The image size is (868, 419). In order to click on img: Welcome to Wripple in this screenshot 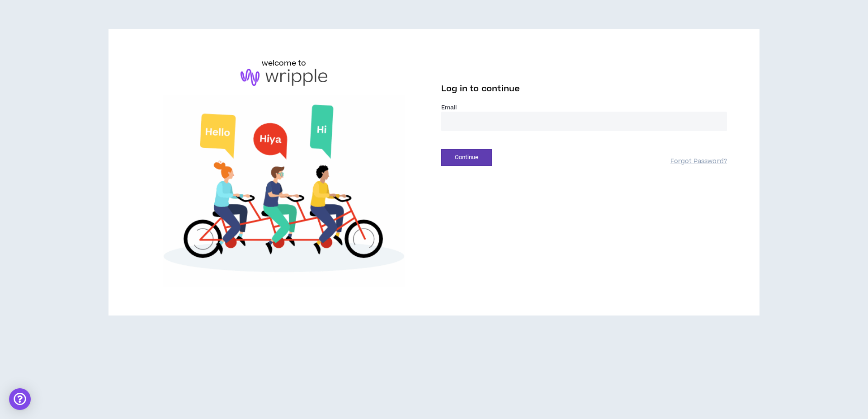, I will do `click(284, 190)`.